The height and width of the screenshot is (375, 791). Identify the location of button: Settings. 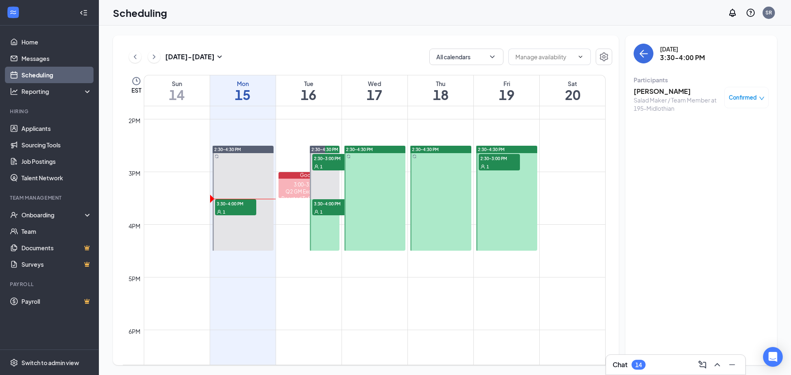
(604, 57).